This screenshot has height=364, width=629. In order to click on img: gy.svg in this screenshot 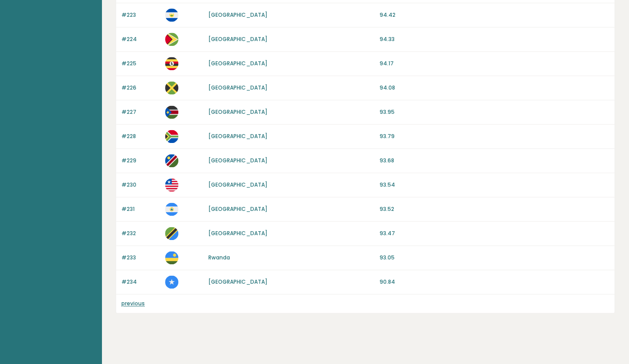, I will do `click(171, 40)`.